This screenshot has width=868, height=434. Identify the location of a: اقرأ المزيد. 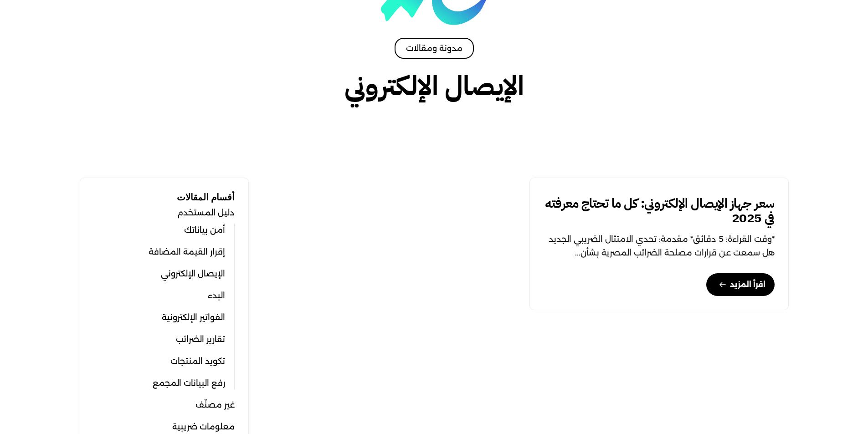
(740, 285).